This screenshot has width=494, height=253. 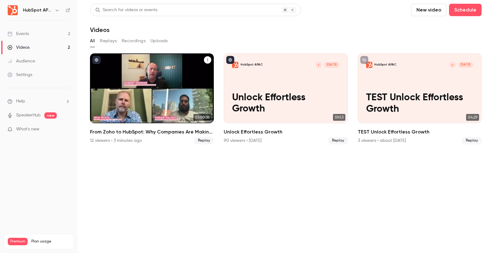 What do you see at coordinates (286, 132) in the screenshot?
I see `h2: Unlock Effortless Growth` at bounding box center [286, 132].